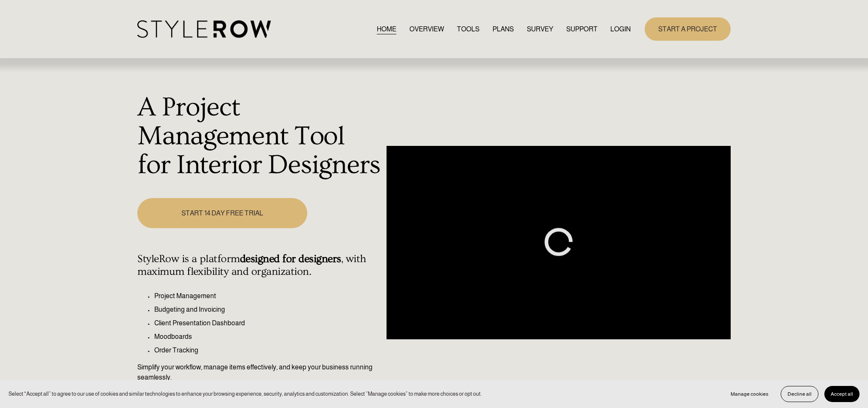 The height and width of the screenshot is (408, 868). I want to click on h1: A Project Management Tool for Interior Designers, so click(260, 136).